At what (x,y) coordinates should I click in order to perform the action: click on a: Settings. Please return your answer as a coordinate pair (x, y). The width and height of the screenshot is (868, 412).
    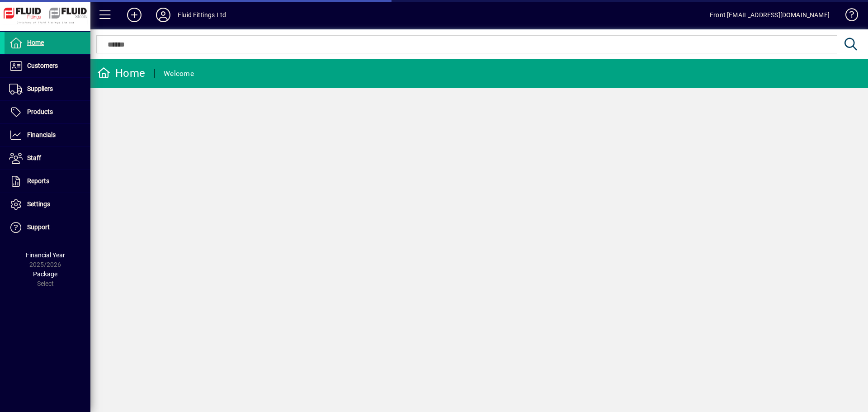
    Looking at the image, I should click on (48, 204).